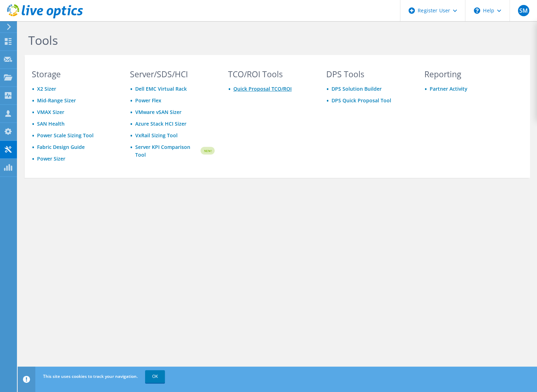 The image size is (537, 392). Describe the element at coordinates (271, 74) in the screenshot. I see `h3: TCO/ROI Tools` at that location.